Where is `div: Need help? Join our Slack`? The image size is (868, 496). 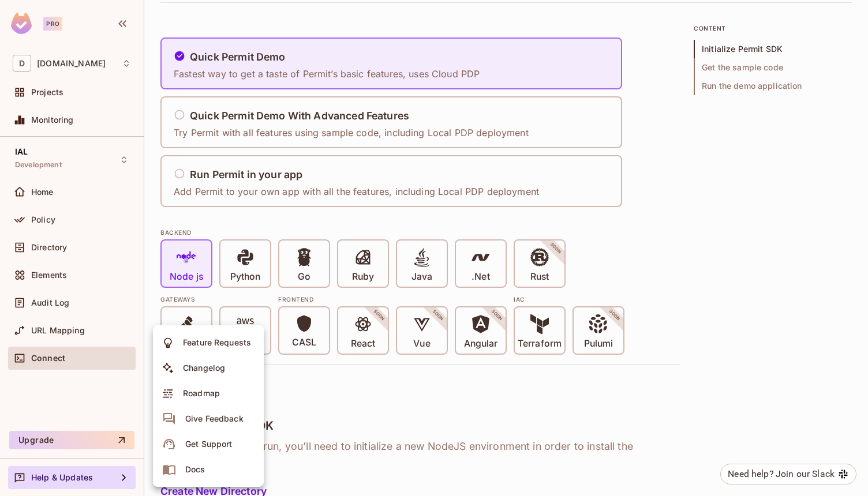 div: Need help? Join our Slack is located at coordinates (781, 474).